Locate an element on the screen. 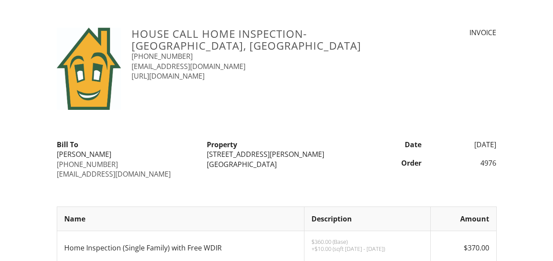 This screenshot has height=261, width=553. div: Order is located at coordinates (389, 163).